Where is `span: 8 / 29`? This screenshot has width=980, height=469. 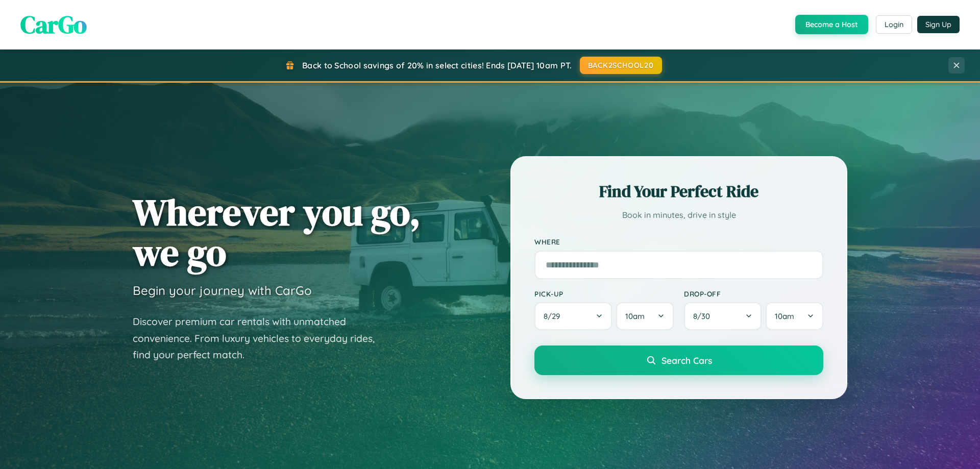
span: 8 / 29 is located at coordinates (554, 316).